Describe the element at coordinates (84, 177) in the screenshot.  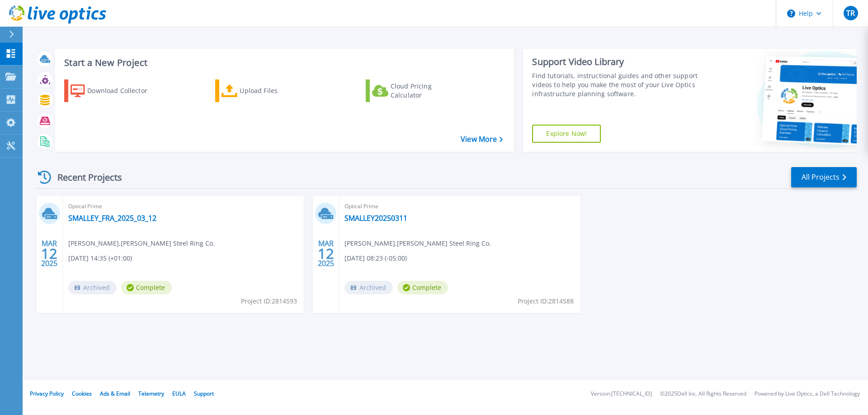
I see `div: Recent Projects` at that location.